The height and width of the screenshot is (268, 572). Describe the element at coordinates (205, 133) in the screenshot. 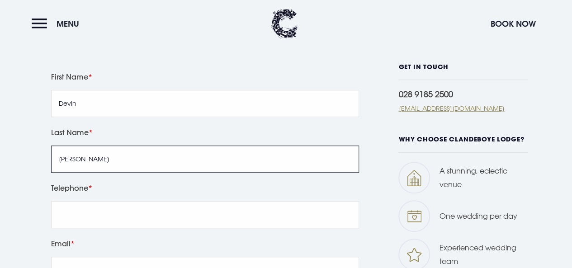

I see `label: Last Name` at that location.